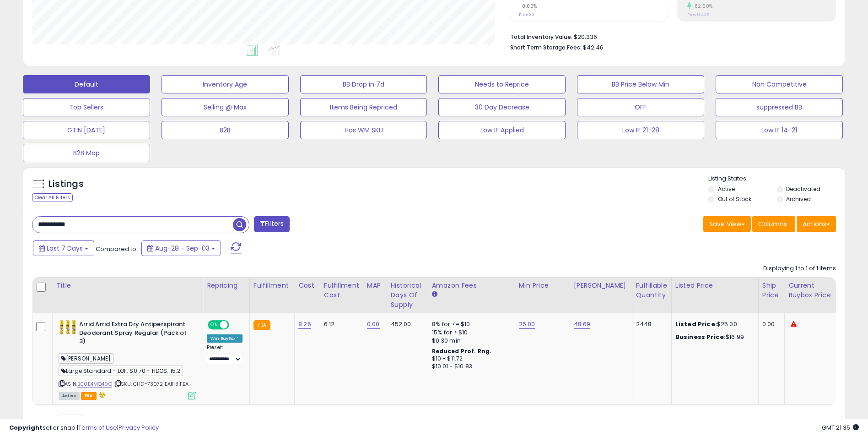 Image resolution: width=868 pixels, height=437 pixels. I want to click on span: | SKU: CHD-73072|EA|1|3|FBA, so click(151, 384).